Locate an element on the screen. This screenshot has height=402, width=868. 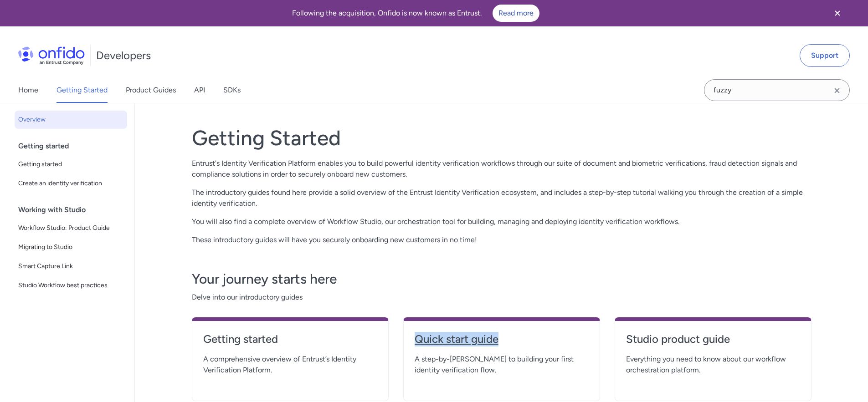
p: Entrust's Identity Verification Platform enables you to build powerful identity verification work... is located at coordinates (501, 169).